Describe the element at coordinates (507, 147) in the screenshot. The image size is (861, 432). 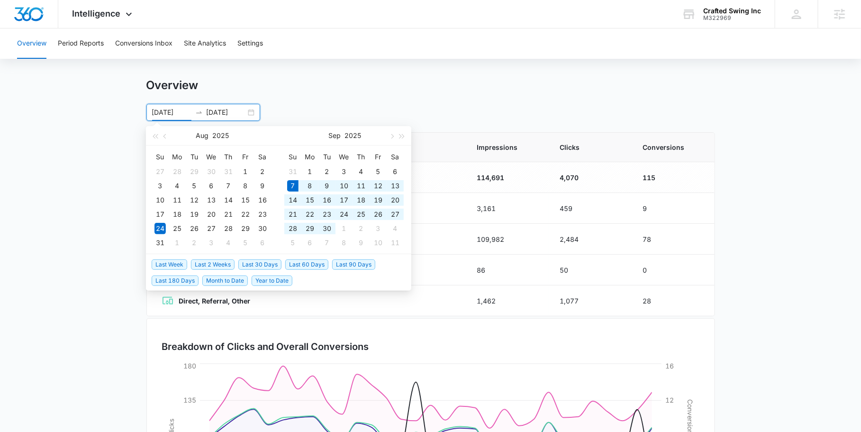
I see `span: Impressions` at that location.